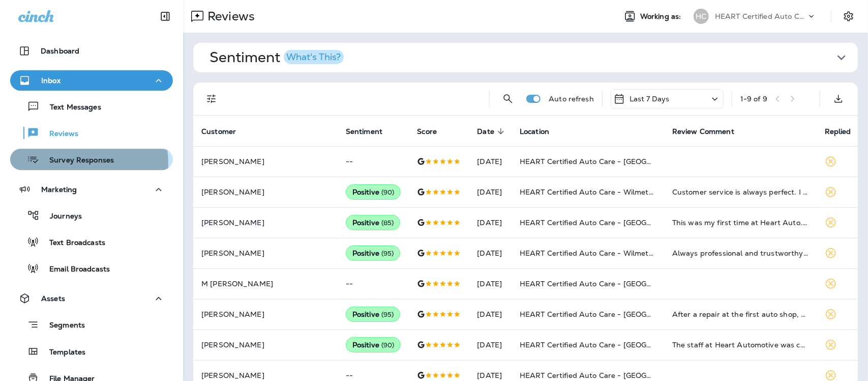  What do you see at coordinates (91, 51) in the screenshot?
I see `button: Dashboard` at bounding box center [91, 51].